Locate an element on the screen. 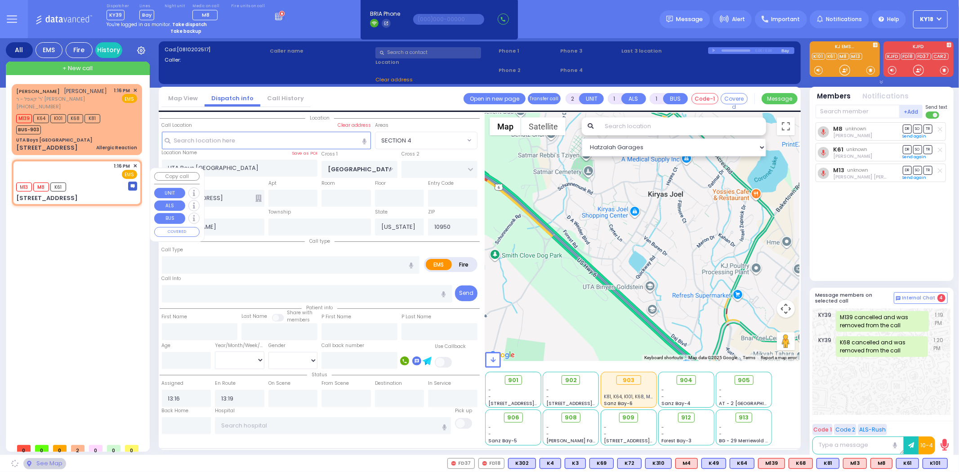  label: Areas is located at coordinates (382, 125).